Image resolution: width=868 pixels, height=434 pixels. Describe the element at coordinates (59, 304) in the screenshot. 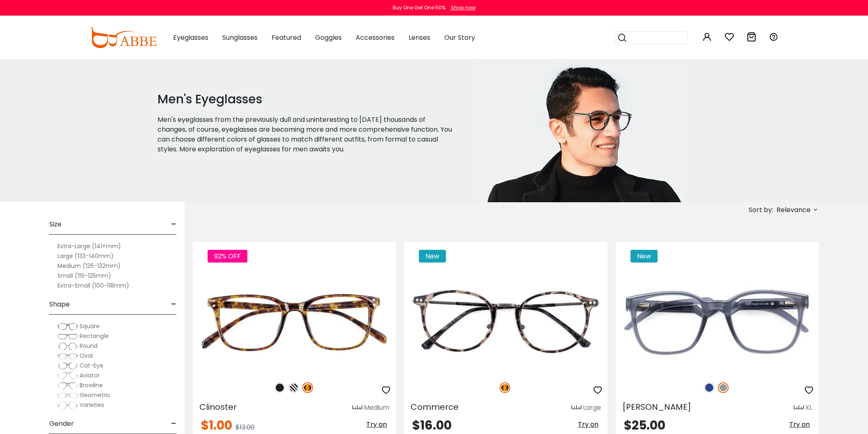

I see `span: Shape` at that location.